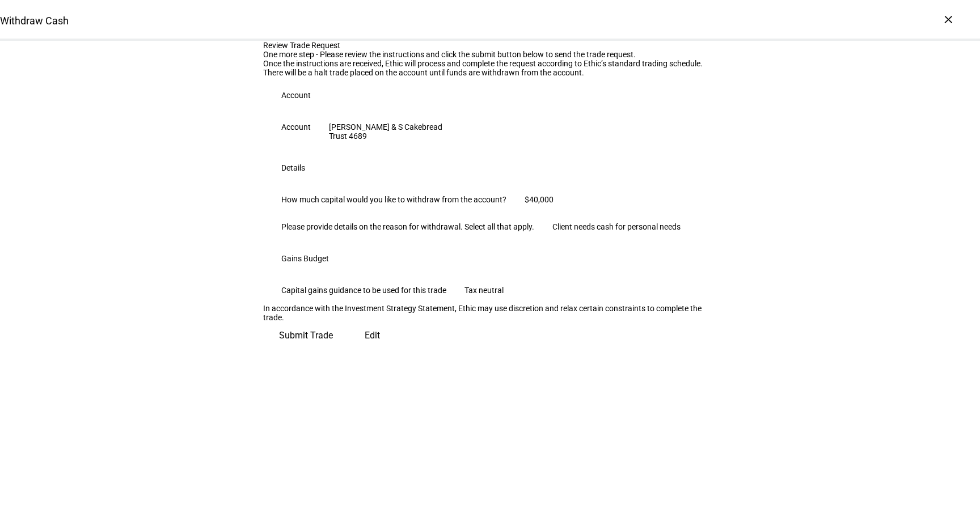 The width and height of the screenshot is (980, 513). Describe the element at coordinates (305, 335) in the screenshot. I see `span: Submit Trade` at that location.